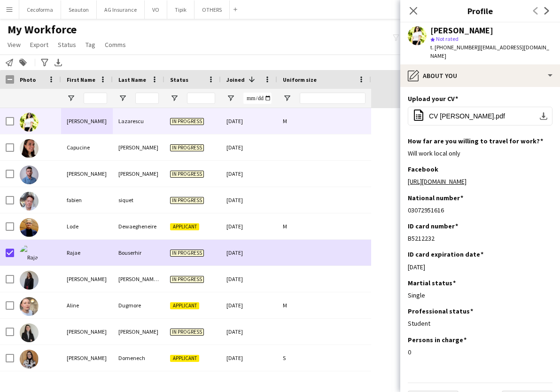 Image resolution: width=560 pixels, height=392 pixels. What do you see at coordinates (87, 147) in the screenshot?
I see `div: Capucine` at bounding box center [87, 147].